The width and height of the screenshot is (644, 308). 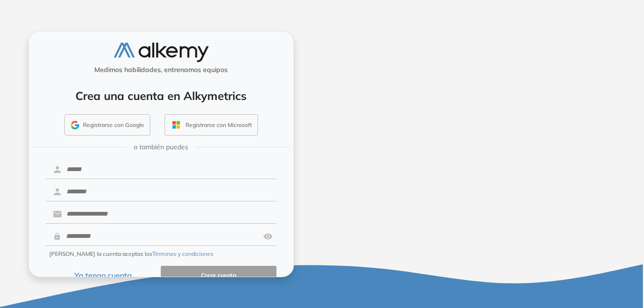 What do you see at coordinates (107, 125) in the screenshot?
I see `button: Registrarse con Google` at bounding box center [107, 125].